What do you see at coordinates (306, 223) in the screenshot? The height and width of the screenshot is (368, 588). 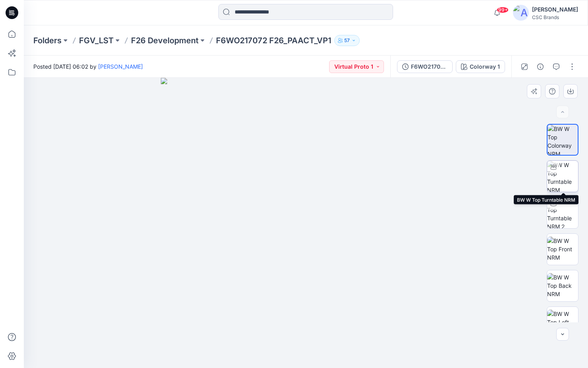 I see `img: eyJhbGciOiJIUzI1NiIsImtpZCI6IjAiLCJzbHQiOiJzZXMiLCJ0eXAiOiJKV1QifQ.eyJkYXRhIjp7InR5cGUiOiJzdG9yYW...` at bounding box center [306, 223].